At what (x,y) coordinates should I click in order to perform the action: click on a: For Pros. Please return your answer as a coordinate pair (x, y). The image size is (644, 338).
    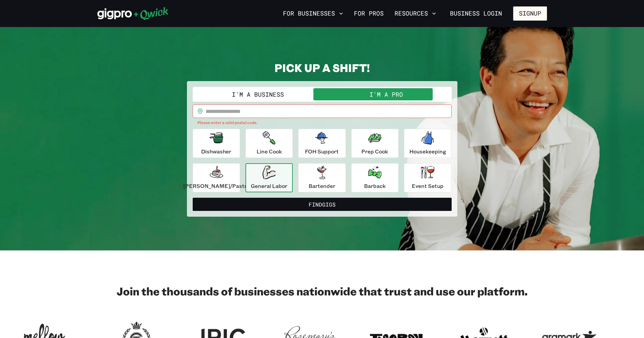
    Looking at the image, I should click on (369, 14).